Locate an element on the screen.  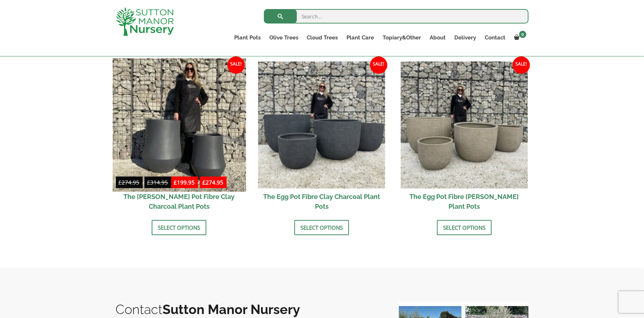
a: Contact is located at coordinates (495, 37).